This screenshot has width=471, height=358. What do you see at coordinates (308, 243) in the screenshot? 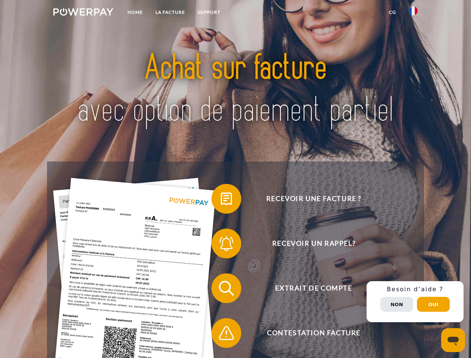
I see `a: Recevoir un rappel?` at bounding box center [308, 243].